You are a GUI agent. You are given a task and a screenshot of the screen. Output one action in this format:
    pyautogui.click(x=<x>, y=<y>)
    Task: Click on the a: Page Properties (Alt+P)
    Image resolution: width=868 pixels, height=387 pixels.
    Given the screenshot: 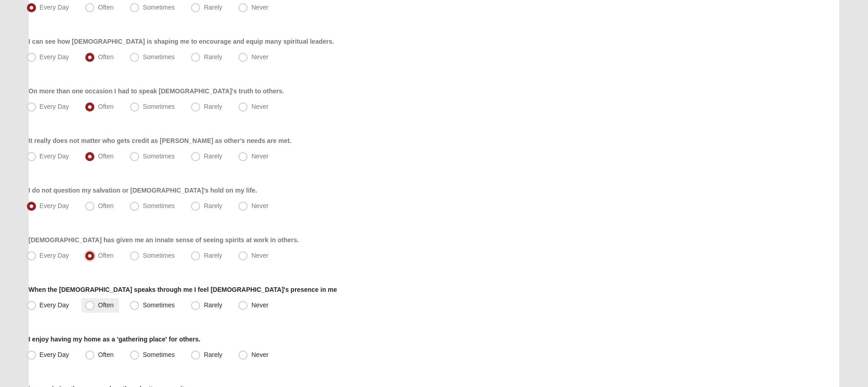 What is the action you would take?
    pyautogui.click(x=854, y=378)
    